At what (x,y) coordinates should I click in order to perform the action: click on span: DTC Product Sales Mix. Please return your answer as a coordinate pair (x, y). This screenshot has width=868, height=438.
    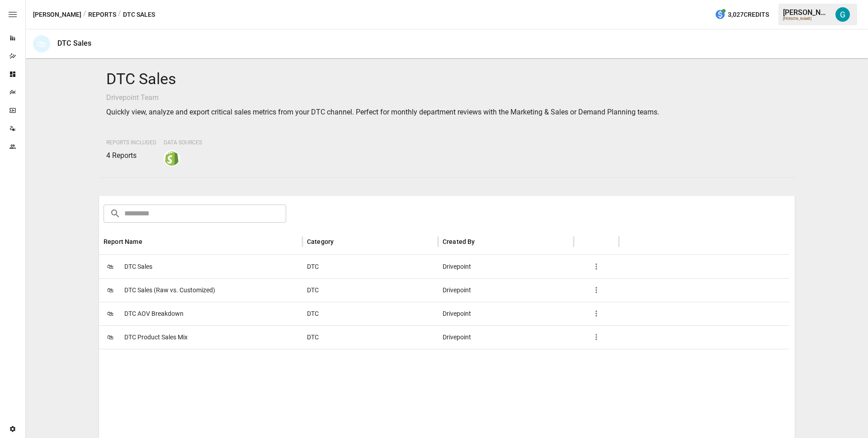
    Looking at the image, I should click on (156, 337).